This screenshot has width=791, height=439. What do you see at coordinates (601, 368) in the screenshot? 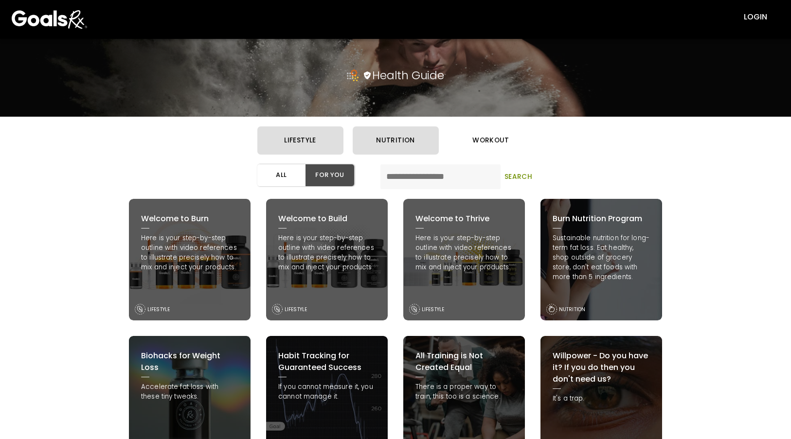
I see `h3: Willpower - Do you have it? If you do then you don't need us?` at bounding box center [601, 368].